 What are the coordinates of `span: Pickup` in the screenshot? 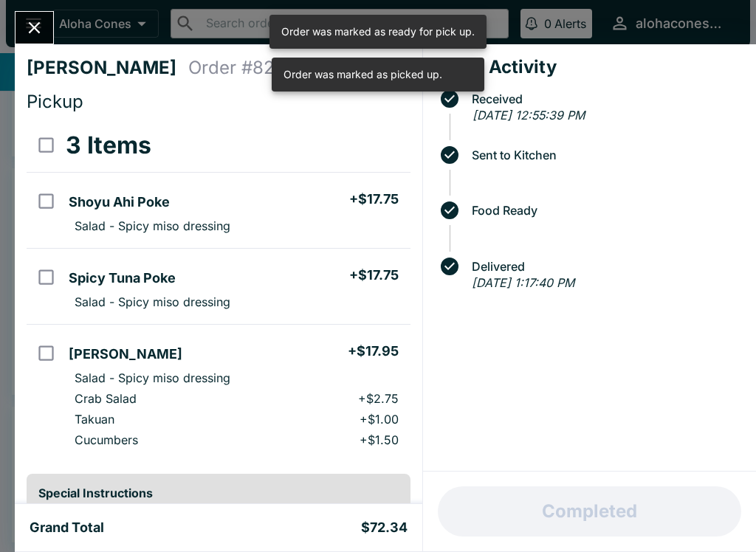 It's located at (55, 101).